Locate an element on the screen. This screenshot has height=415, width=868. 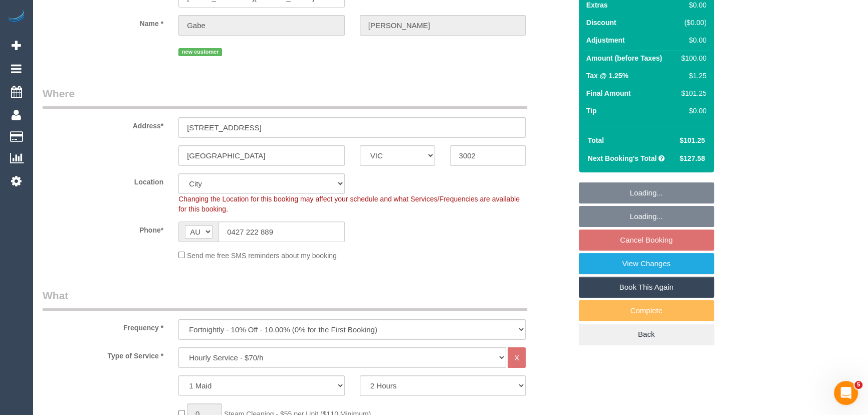
div: ($0.00) is located at coordinates (691, 22).